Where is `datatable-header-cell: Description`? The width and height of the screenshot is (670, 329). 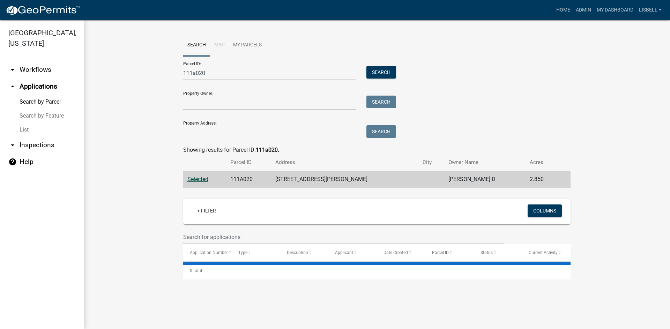
datatable-header-cell: Description is located at coordinates (304, 252).